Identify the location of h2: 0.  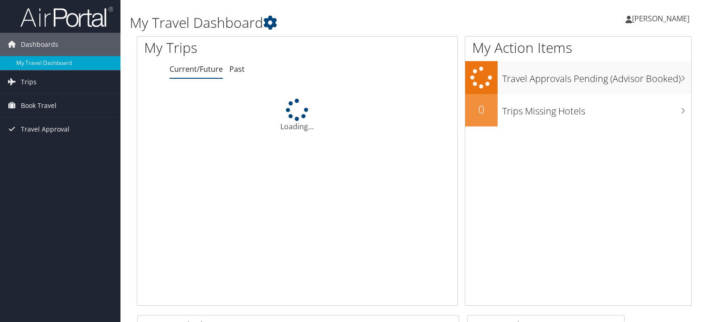
(481, 109).